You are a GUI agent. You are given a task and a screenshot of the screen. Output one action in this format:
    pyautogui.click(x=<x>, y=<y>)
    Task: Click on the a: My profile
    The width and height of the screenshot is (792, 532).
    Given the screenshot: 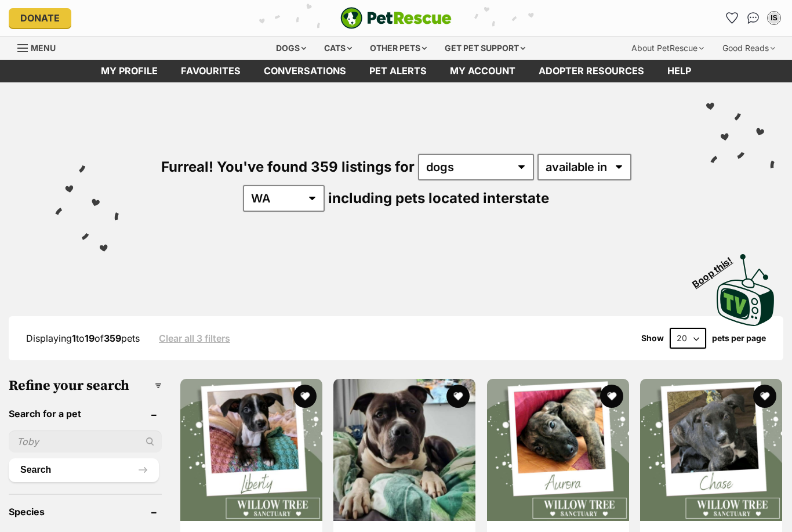 What is the action you would take?
    pyautogui.click(x=129, y=70)
    